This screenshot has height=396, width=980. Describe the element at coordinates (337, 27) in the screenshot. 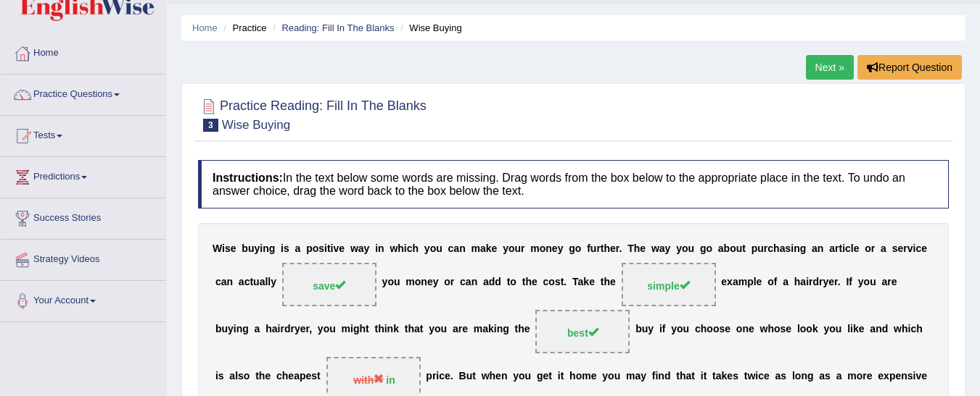

I see `a: Reading: Fill In The Blanks` at that location.